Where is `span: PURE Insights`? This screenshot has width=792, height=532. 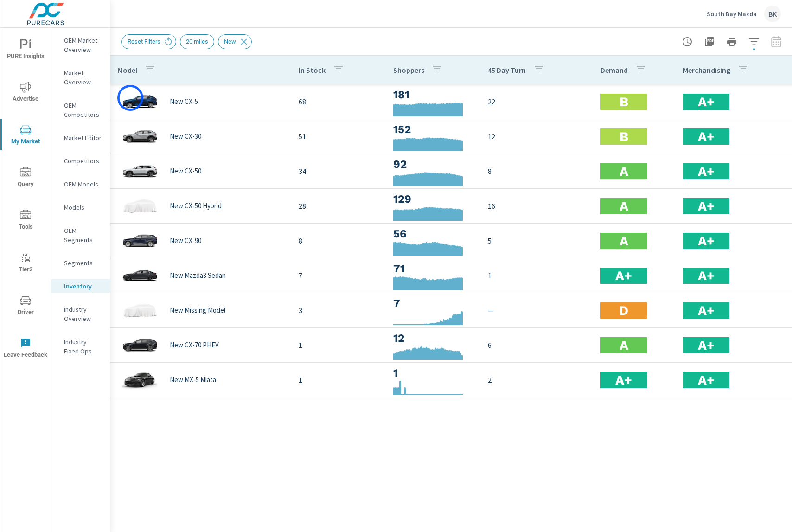 span: PURE Insights is located at coordinates (26, 50).